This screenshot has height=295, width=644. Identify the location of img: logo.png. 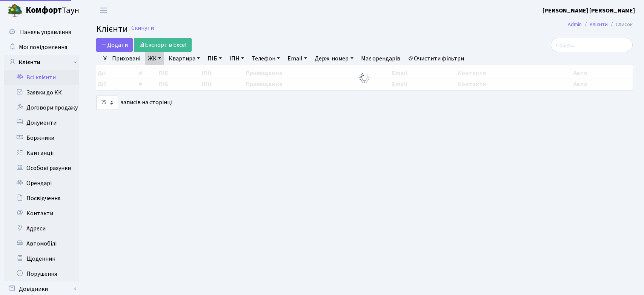
(15, 11).